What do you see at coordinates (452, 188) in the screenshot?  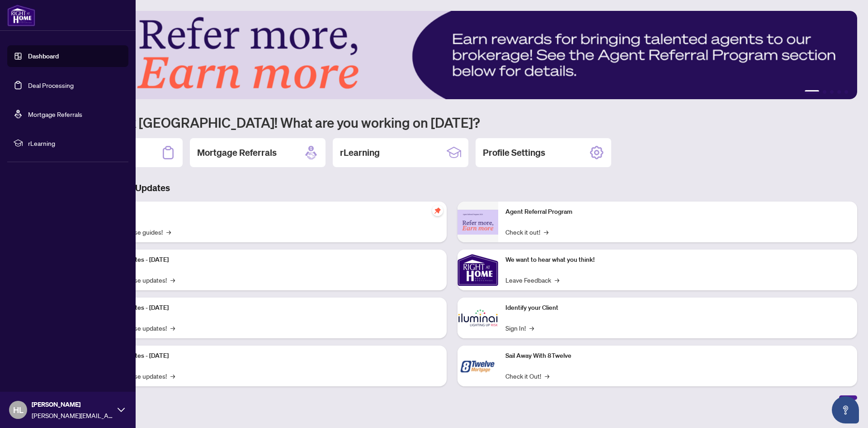 I see `h3: Brokerage & Industry Updates` at bounding box center [452, 188].